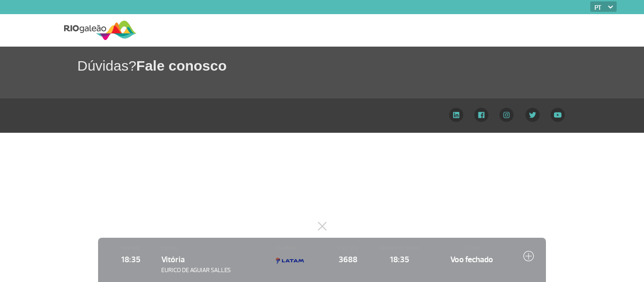  Describe the element at coordinates (558, 115) in the screenshot. I see `img: YouTube` at that location.